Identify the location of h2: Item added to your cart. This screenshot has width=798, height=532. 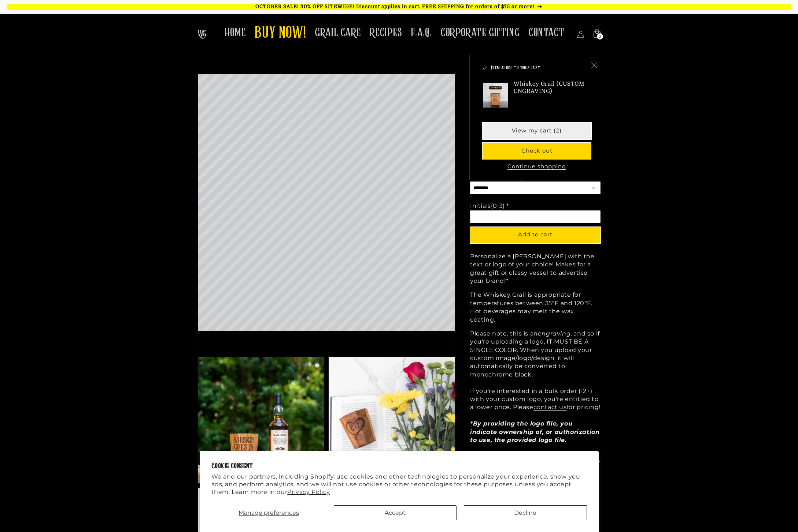
(534, 68).